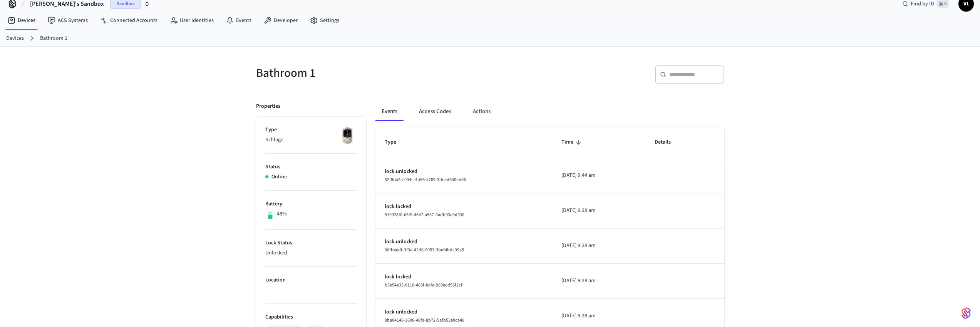 The height and width of the screenshot is (327, 980). Describe the element at coordinates (396, 142) in the screenshot. I see `span: Type` at that location.